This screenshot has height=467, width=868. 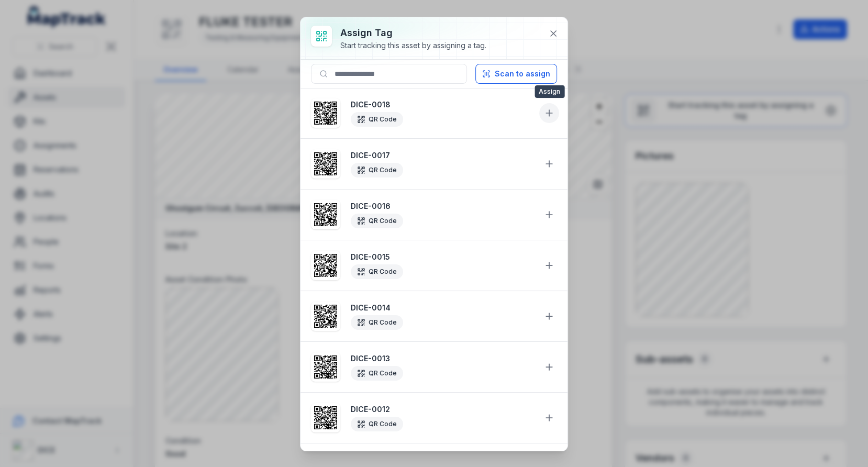 I want to click on button: Scan to assign, so click(x=516, y=74).